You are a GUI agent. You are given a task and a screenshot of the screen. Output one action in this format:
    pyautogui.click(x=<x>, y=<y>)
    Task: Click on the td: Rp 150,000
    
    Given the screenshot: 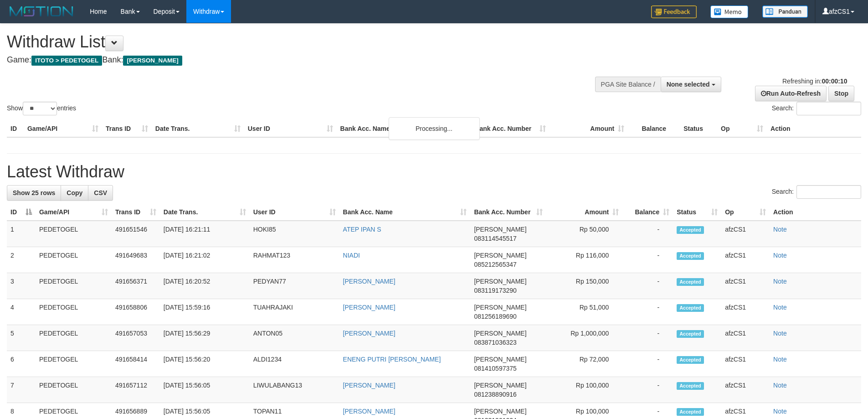 What is the action you would take?
    pyautogui.click(x=584, y=286)
    